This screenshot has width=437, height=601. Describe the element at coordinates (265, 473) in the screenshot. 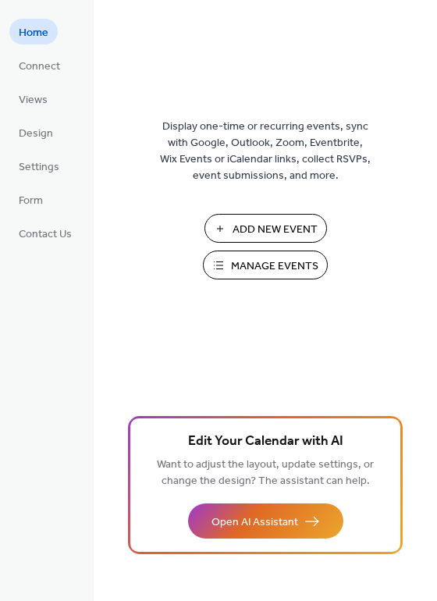

I see `span: Want to adjust the layout, update settings, or change the design? The assistant can help.` at that location.